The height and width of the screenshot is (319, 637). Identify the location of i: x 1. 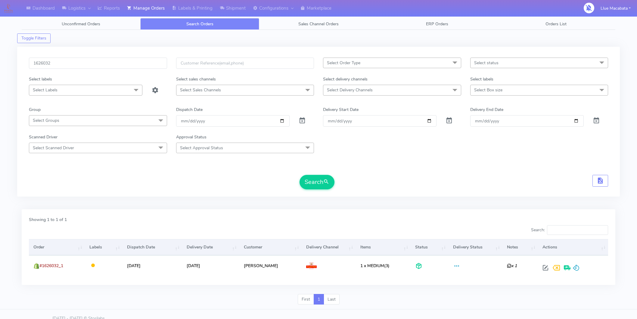
(512, 265).